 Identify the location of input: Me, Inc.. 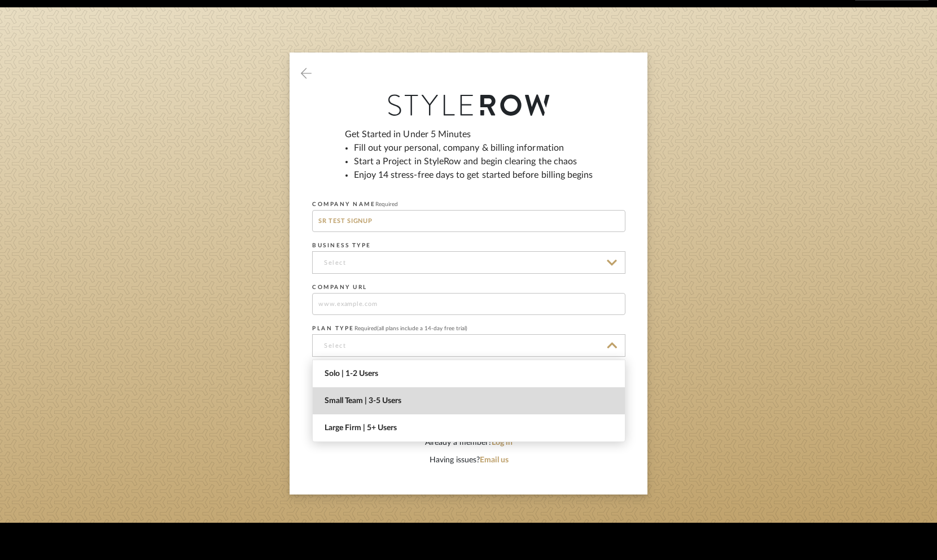
(469, 220).